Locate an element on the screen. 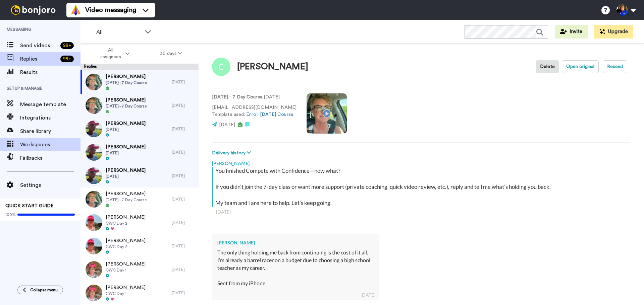 This screenshot has width=644, height=305. span: Integrations is located at coordinates (51, 118).